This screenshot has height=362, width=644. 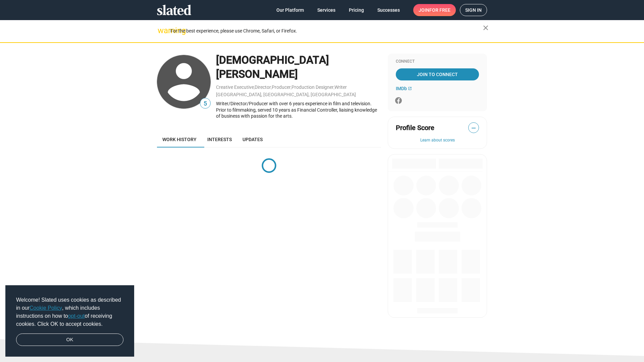 What do you see at coordinates (281, 87) in the screenshot?
I see `a: Producer` at bounding box center [281, 87].